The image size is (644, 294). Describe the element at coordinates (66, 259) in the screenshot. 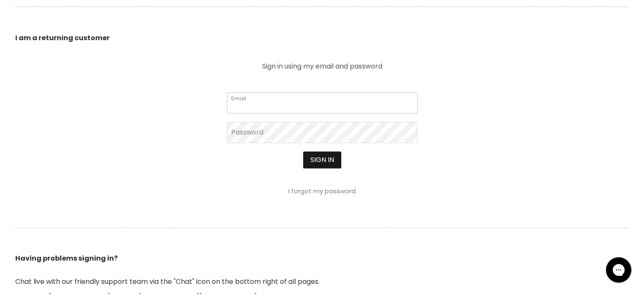

I see `b: Having problems signing in?` at that location.